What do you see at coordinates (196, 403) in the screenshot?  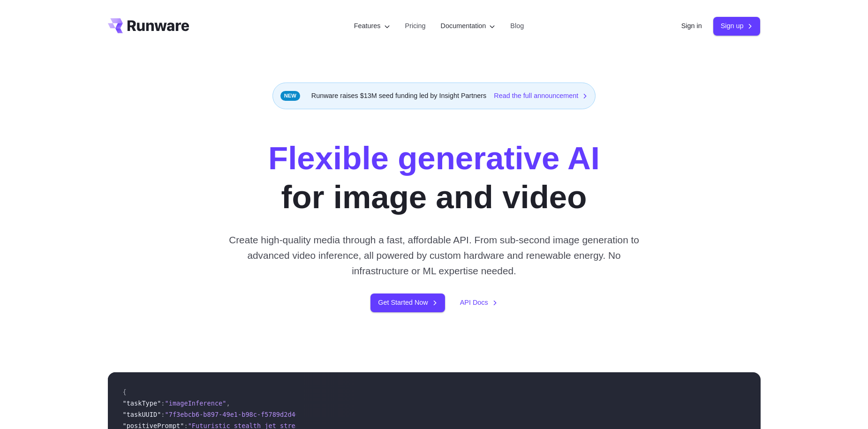 I see `span: "imageInference"` at bounding box center [196, 403].